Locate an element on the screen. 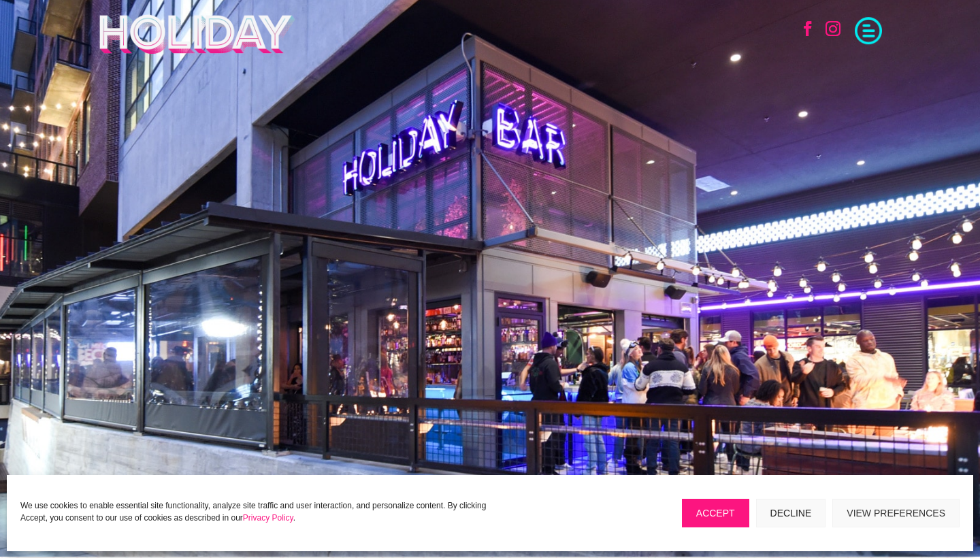 The image size is (980, 558). button: Accept is located at coordinates (715, 513).